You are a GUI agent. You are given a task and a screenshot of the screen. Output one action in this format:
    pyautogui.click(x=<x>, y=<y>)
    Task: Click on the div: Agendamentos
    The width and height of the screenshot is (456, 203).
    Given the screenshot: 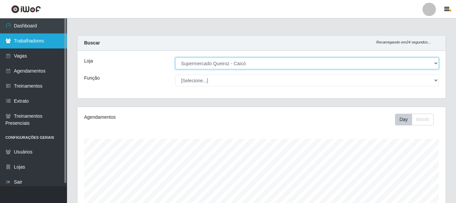 What is the action you would take?
    pyautogui.click(x=155, y=117)
    